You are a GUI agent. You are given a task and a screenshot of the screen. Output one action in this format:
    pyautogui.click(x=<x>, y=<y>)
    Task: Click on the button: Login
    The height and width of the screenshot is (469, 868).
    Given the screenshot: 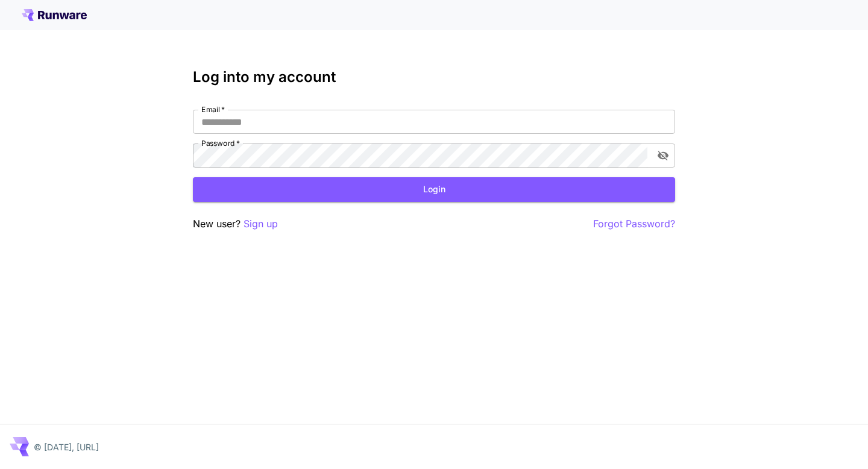 What is the action you would take?
    pyautogui.click(x=434, y=190)
    